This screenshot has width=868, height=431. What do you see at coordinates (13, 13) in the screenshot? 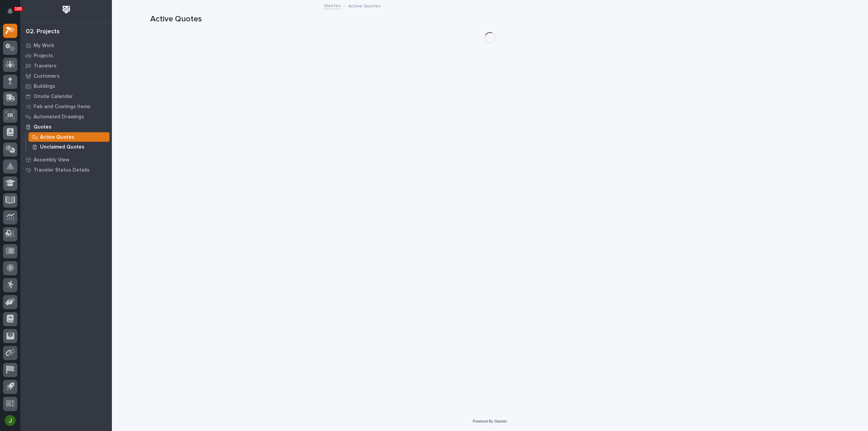
I see `div: Notifications100` at bounding box center [13, 13].